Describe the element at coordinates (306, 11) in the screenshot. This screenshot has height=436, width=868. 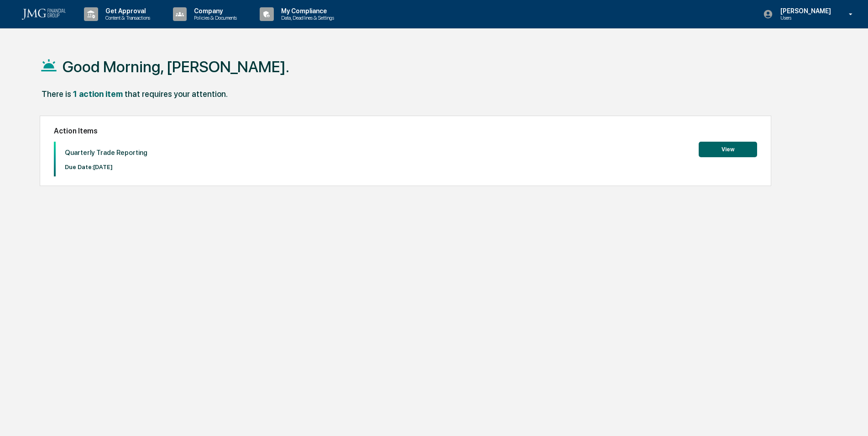
I see `p: My Compliance` at that location.